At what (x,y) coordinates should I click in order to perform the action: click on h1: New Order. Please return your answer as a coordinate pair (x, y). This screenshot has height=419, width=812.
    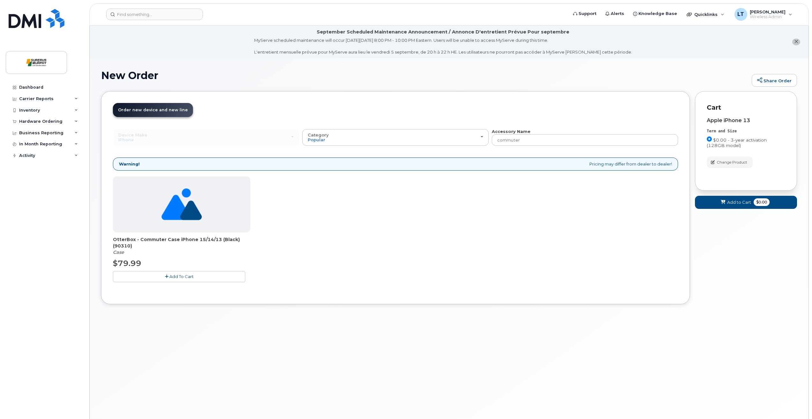
    Looking at the image, I should click on (425, 75).